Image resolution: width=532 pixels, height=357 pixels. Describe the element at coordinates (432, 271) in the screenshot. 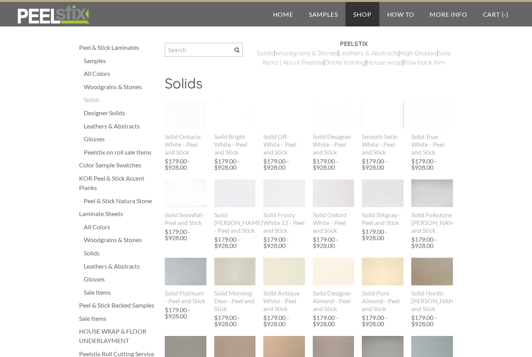

I see `img: s832171791223022656_p565_i1_w400.jpeg` at that location.